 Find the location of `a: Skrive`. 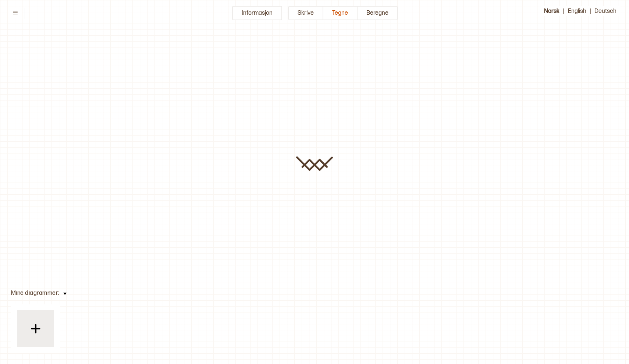

a: Skrive is located at coordinates (306, 13).